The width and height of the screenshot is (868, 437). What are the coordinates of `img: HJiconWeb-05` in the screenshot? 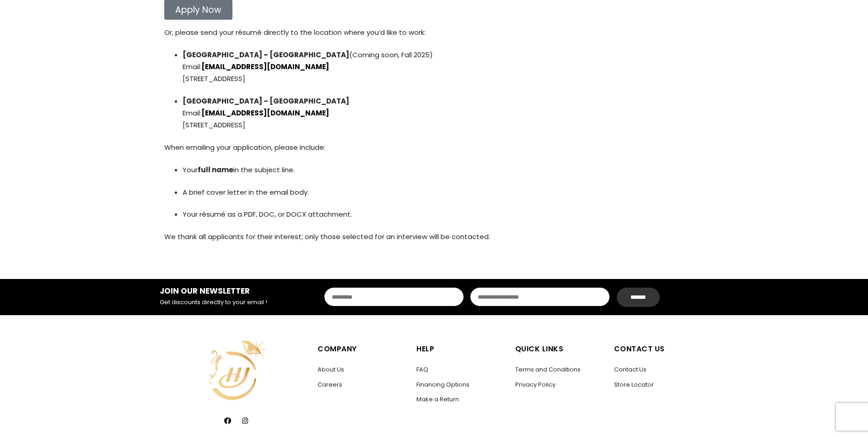 It's located at (236, 370).